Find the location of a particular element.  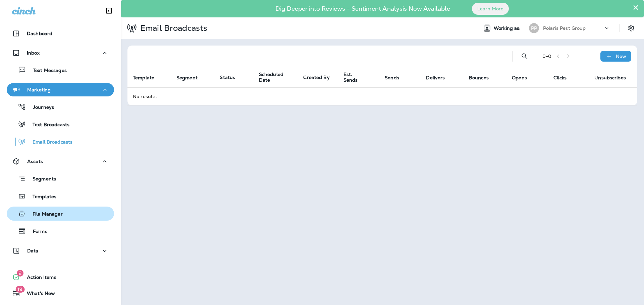

button: Text Broadcasts is located at coordinates (60, 124).